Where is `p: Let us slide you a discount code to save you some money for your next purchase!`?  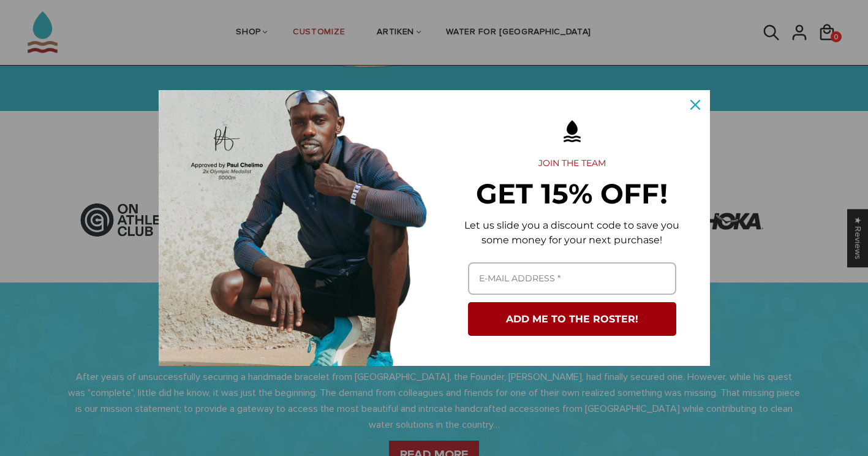
p: Let us slide you a discount code to save you some money for your next purchase! is located at coordinates (572, 233).